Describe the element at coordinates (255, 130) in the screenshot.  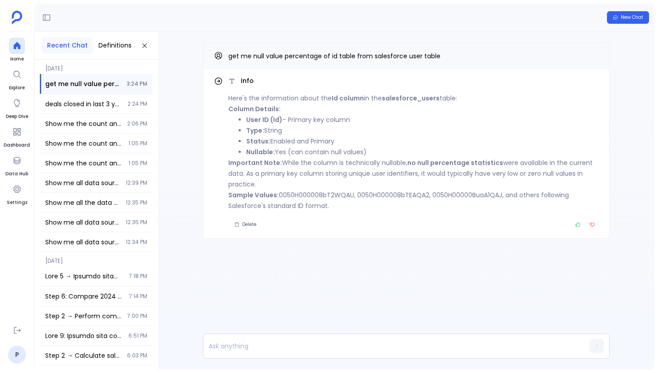
I see `strong: Type:` at that location.